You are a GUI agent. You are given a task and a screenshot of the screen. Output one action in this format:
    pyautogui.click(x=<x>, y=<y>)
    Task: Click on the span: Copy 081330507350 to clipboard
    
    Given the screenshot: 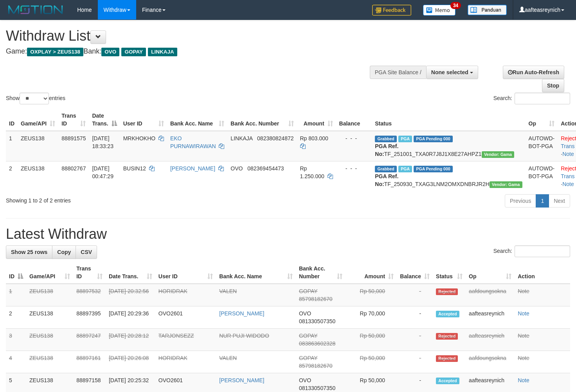 What is the action you would take?
    pyautogui.click(x=317, y=322)
    